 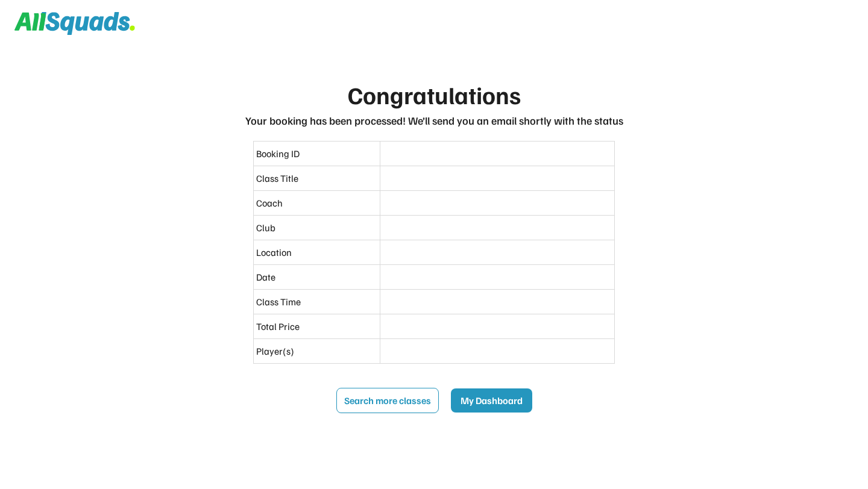 I want to click on button: My Dashboard, so click(x=492, y=400).